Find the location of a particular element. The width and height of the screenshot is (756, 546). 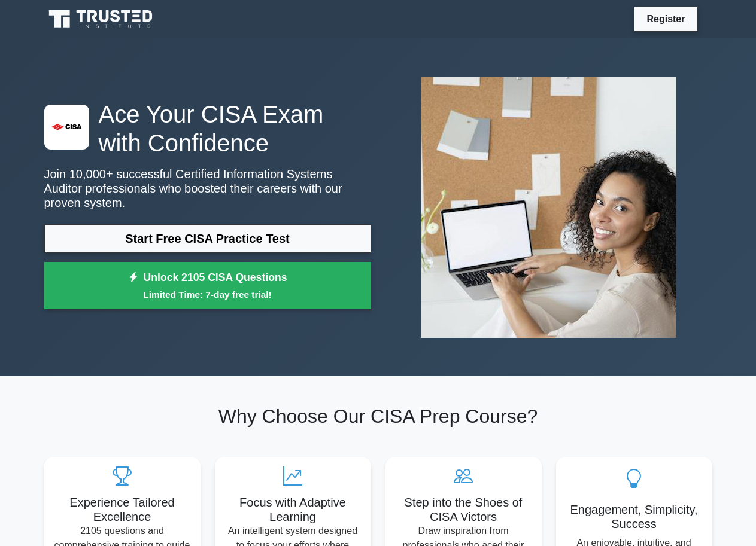

p: Join 10,000+ successful Certified Information Systems Auditor professionals who boosted their car... is located at coordinates (208, 188).